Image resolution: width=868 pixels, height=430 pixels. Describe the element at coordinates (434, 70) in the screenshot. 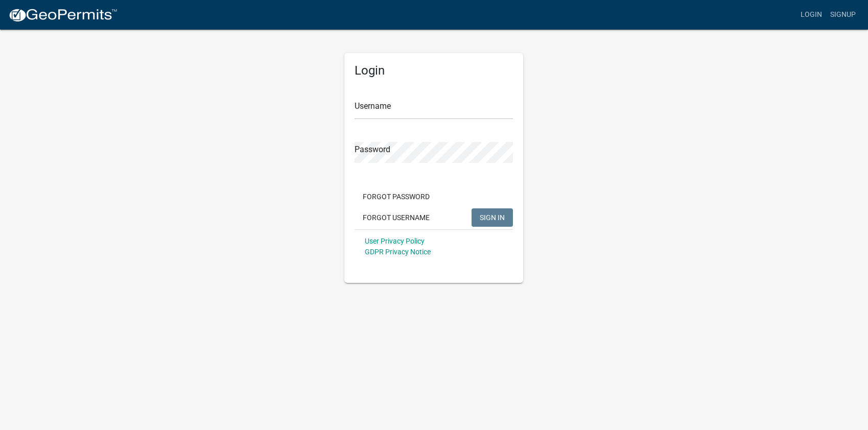

I see `h5: Login` at that location.